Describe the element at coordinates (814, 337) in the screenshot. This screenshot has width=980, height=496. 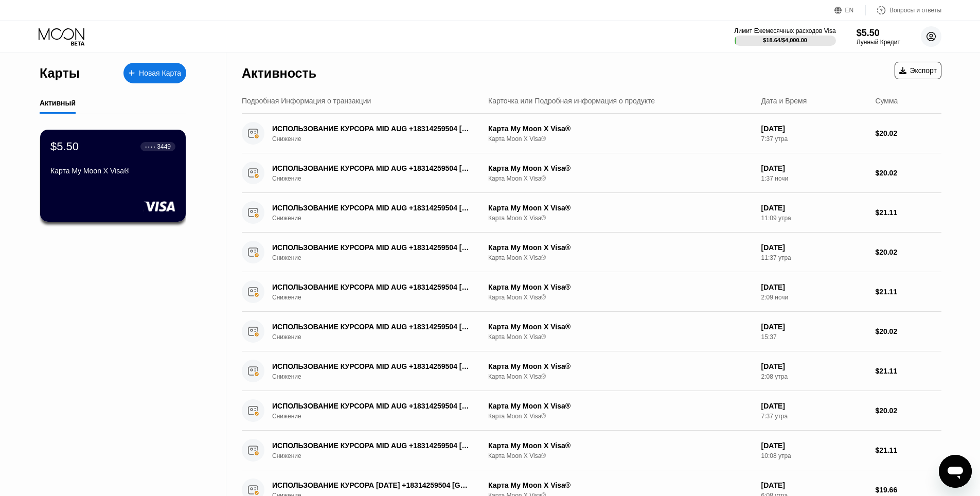
I see `div: 15:37` at that location.